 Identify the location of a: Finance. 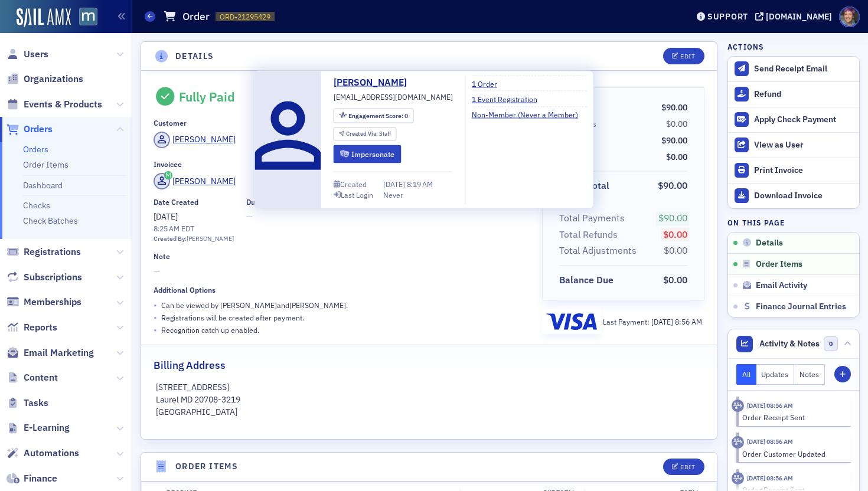
(32, 478).